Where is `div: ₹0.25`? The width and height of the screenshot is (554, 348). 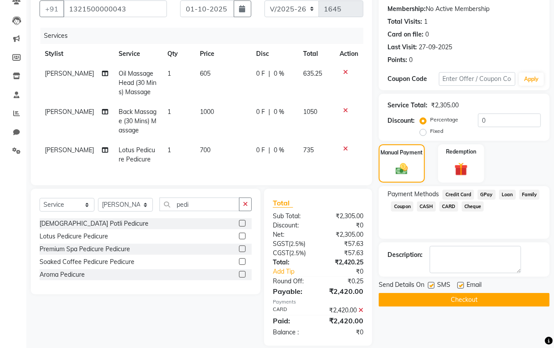 div: ₹0.25 is located at coordinates (344, 281).